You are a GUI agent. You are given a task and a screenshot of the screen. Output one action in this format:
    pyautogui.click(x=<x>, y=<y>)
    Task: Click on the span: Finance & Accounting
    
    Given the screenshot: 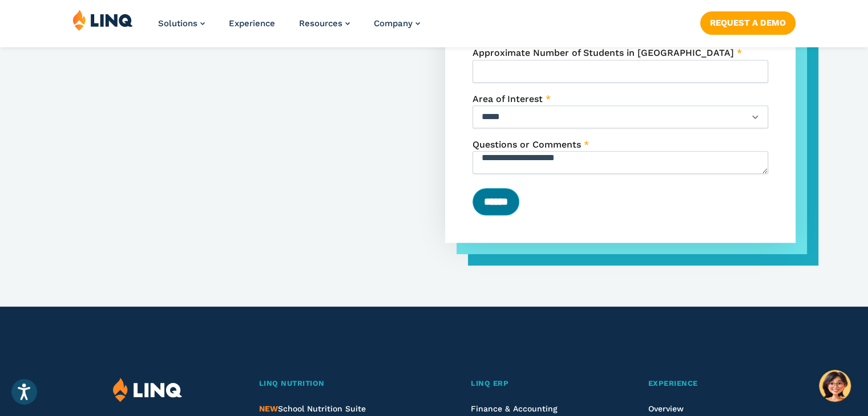 What is the action you would take?
    pyautogui.click(x=514, y=409)
    